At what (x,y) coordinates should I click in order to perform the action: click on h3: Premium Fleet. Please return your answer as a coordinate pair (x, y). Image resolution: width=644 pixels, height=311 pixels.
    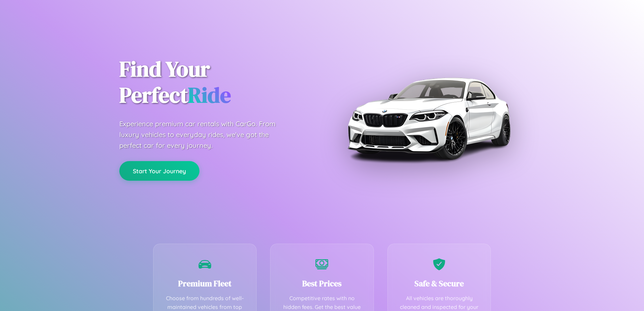
    Looking at the image, I should click on (205, 283).